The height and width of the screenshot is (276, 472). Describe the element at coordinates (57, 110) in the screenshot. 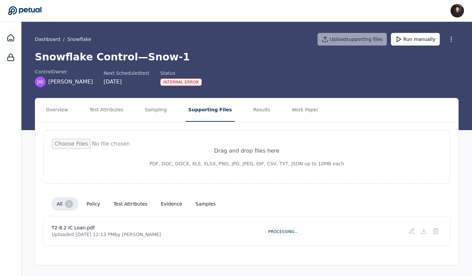

I see `button: Overview` at that location.